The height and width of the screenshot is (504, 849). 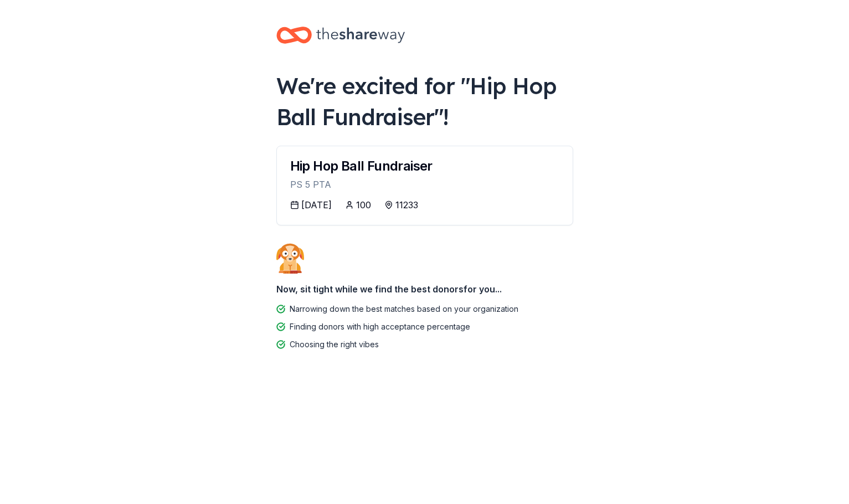 I want to click on div: Finding donors with high acceptance percentage, so click(x=380, y=327).